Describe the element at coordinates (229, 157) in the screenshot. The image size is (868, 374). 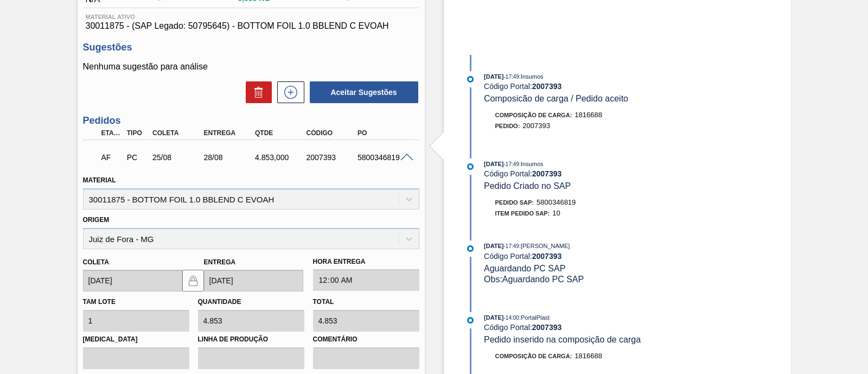
I see `div: 28/08/2025` at that location.